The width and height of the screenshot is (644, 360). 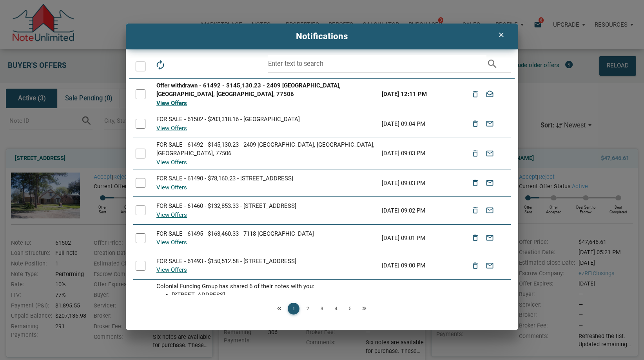 I want to click on input: Enter text to search, so click(x=377, y=64).